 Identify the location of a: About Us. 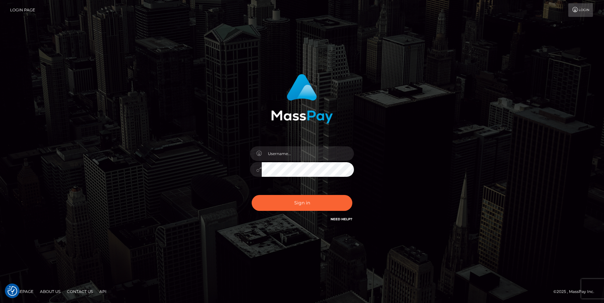
(50, 292).